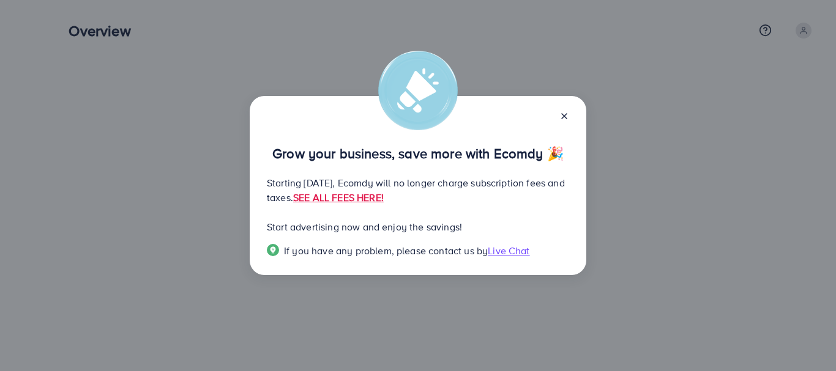  I want to click on span: Live Chat, so click(508, 251).